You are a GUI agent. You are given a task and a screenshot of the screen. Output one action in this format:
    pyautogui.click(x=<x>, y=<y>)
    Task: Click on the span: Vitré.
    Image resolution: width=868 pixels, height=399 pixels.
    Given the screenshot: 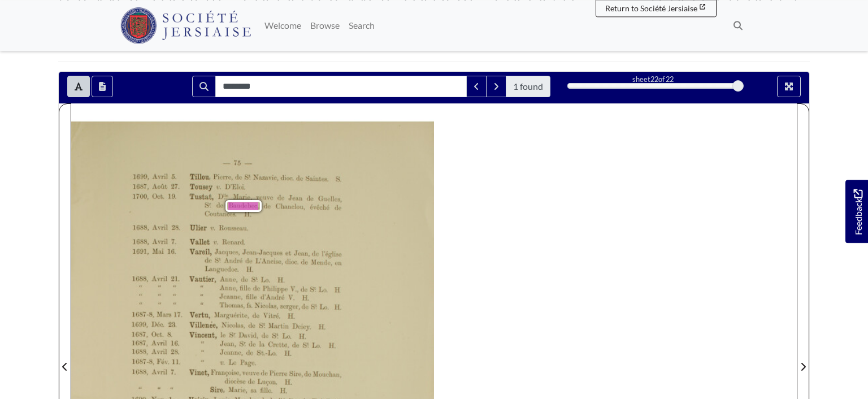 What is the action you would take?
    pyautogui.click(x=270, y=315)
    